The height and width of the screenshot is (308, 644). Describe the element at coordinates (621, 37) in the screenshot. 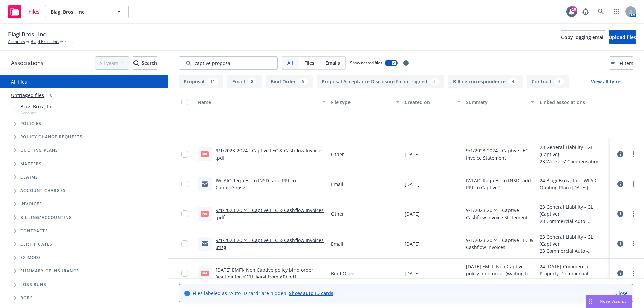

I see `span: Upload files` at that location.